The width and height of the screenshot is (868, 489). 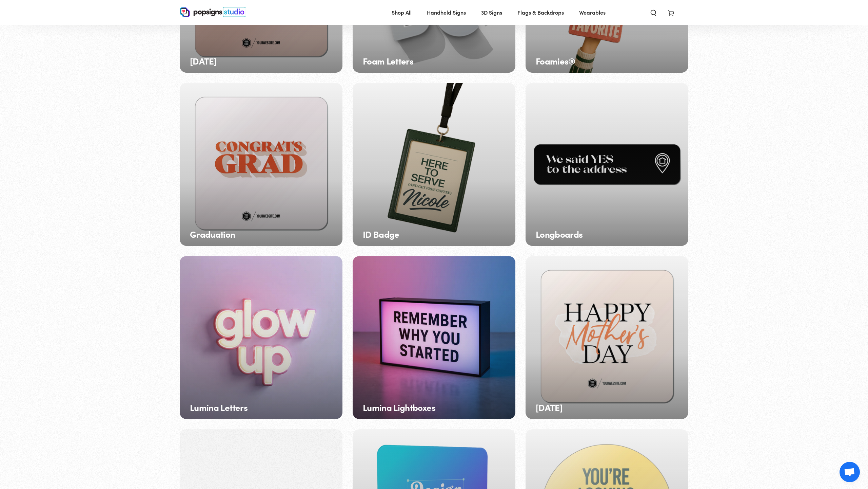 I want to click on h3: ID Badge, so click(x=381, y=234).